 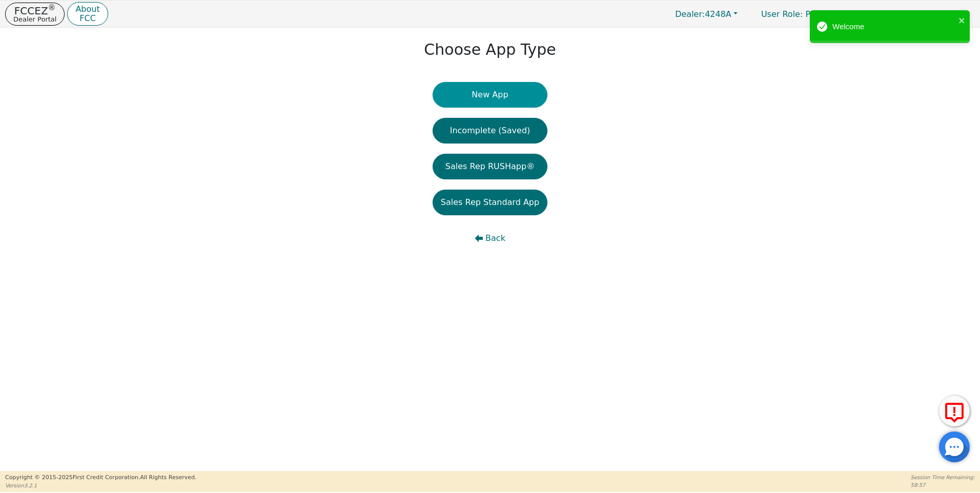 What do you see at coordinates (101, 478) in the screenshot?
I see `p: Copyright © 2015- 2025 First Credit Corporation.` at bounding box center [101, 478].